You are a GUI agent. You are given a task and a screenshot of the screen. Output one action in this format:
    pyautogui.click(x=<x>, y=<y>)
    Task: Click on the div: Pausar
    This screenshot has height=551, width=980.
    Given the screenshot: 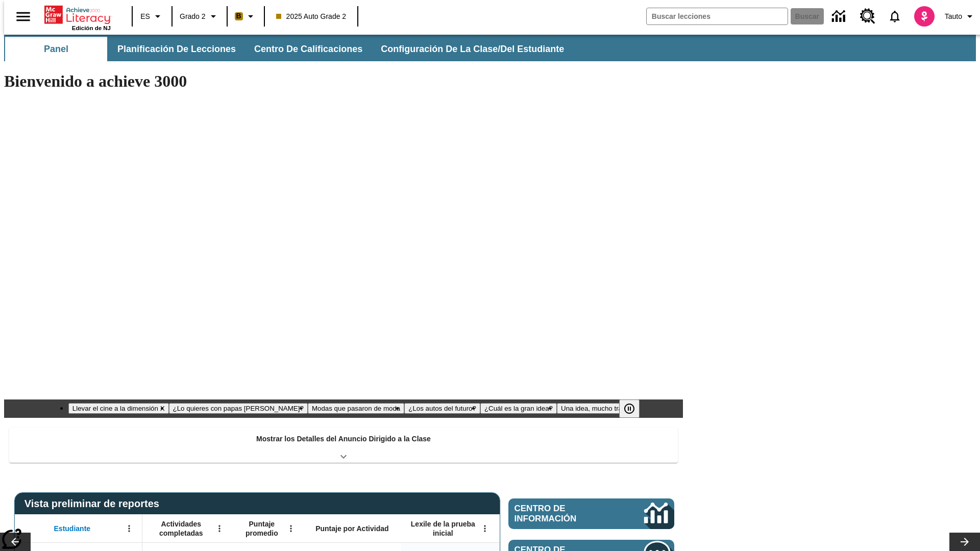 What is the action you would take?
    pyautogui.click(x=635, y=409)
    